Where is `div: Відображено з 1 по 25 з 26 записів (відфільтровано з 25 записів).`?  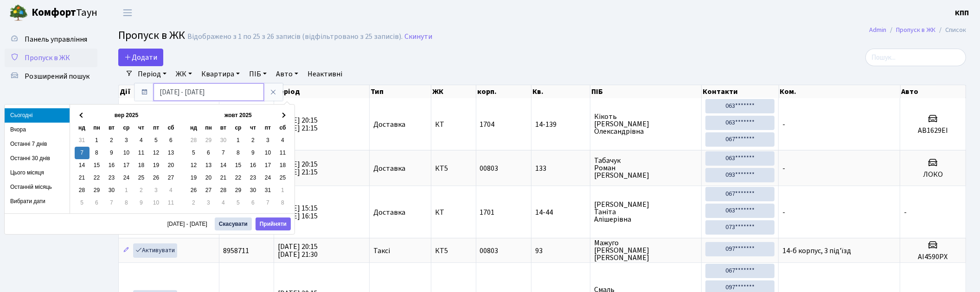 div: Відображено з 1 по 25 з 26 записів (відфільтровано з 25 записів). is located at coordinates (295, 37).